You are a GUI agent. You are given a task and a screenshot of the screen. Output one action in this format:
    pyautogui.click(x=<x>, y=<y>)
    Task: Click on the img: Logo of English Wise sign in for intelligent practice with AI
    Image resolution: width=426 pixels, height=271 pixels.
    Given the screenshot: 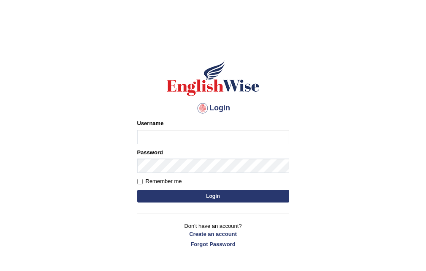 What is the action you would take?
    pyautogui.click(x=213, y=78)
    